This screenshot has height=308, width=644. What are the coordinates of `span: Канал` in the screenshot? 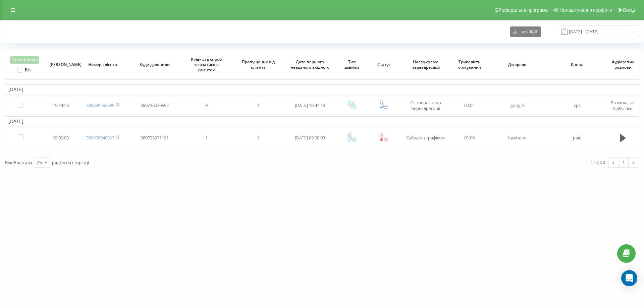 It's located at (576, 65).